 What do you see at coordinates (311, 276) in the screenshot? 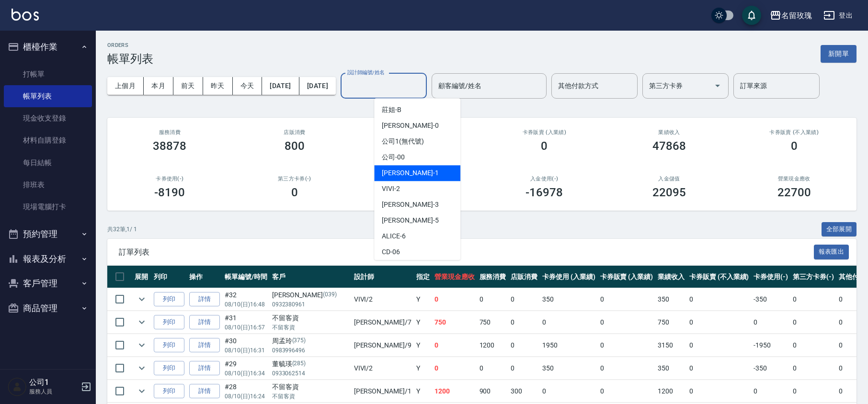
I see `th: 客戶` at bounding box center [311, 276].